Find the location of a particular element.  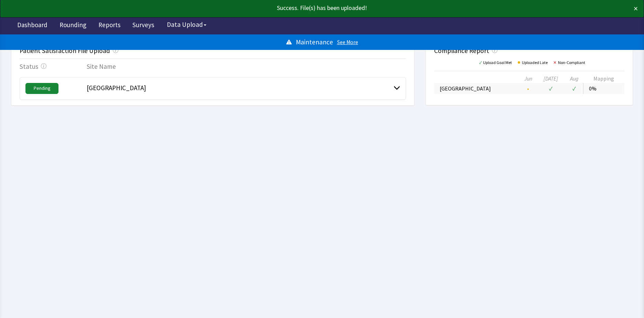

em: Jun is located at coordinates (528, 78).